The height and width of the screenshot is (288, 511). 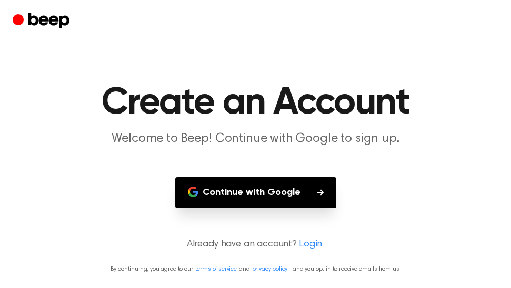 I want to click on a: terms of service, so click(x=216, y=269).